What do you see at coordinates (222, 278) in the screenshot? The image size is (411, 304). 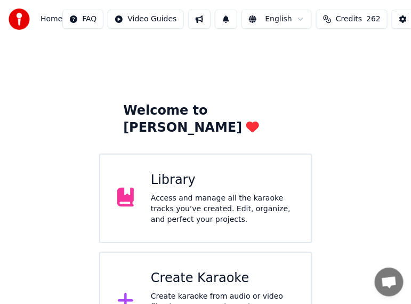 I see `div: Create Karaoke` at bounding box center [222, 278].